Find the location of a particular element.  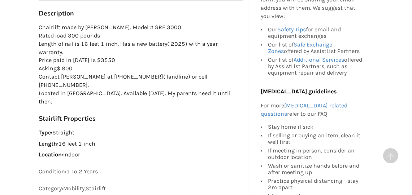

p: : 16 feet 1 inch is located at coordinates (141, 144).